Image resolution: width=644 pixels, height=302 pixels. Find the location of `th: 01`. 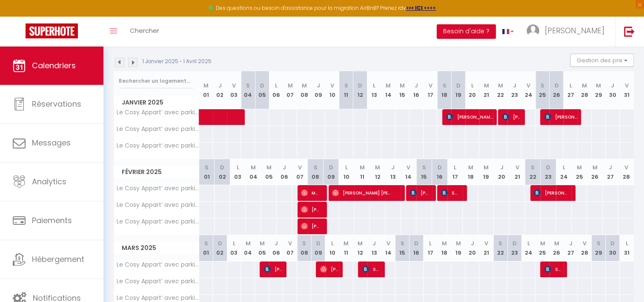

th: 01 is located at coordinates (206, 248).